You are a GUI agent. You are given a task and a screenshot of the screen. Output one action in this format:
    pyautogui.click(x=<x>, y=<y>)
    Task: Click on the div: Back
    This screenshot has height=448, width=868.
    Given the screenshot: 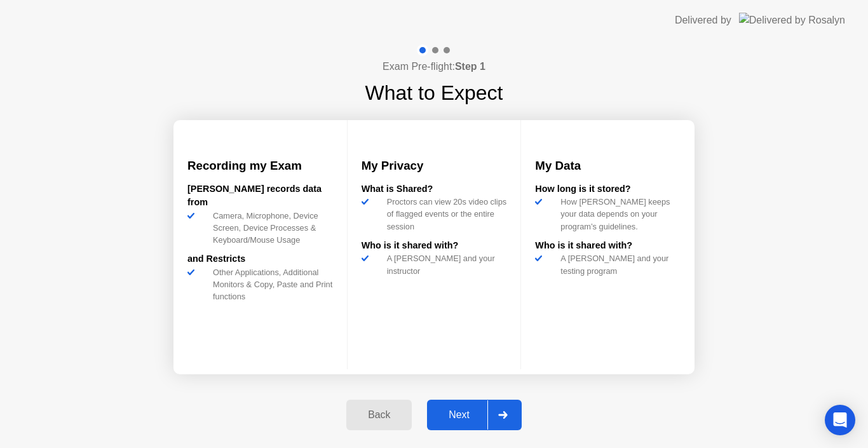 What is the action you would take?
    pyautogui.click(x=378, y=415)
    